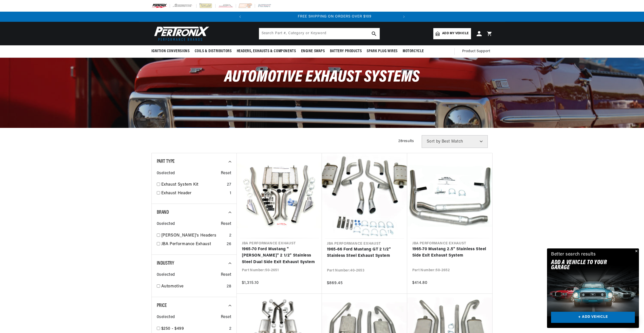 The height and width of the screenshot is (333, 644). Describe the element at coordinates (165, 263) in the screenshot. I see `span: Industry` at that location.